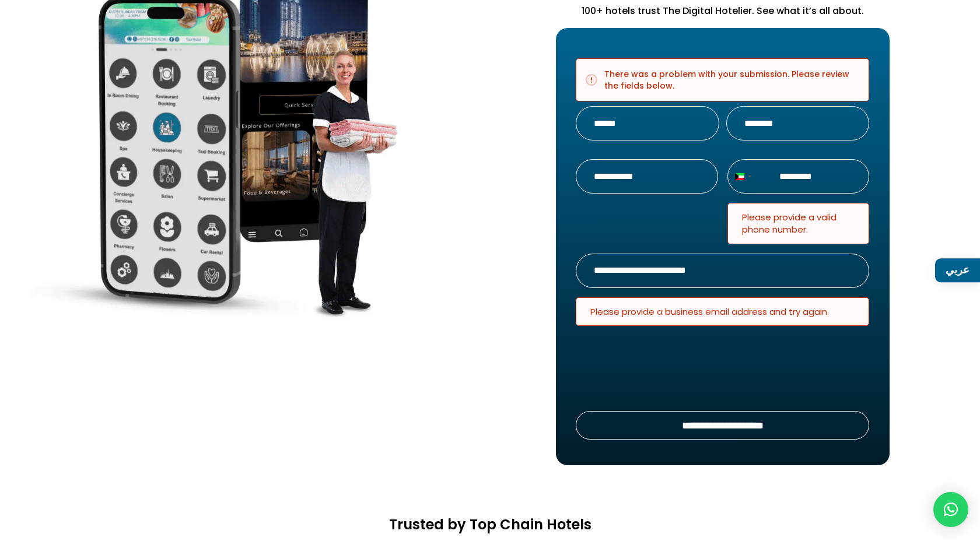  I want to click on a: عربي, so click(957, 270).